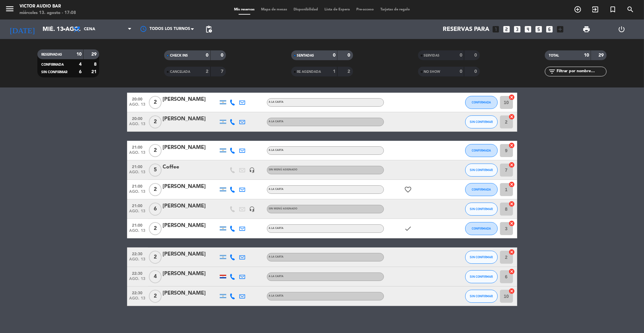  I want to click on i: turned_in_not, so click(613, 9).